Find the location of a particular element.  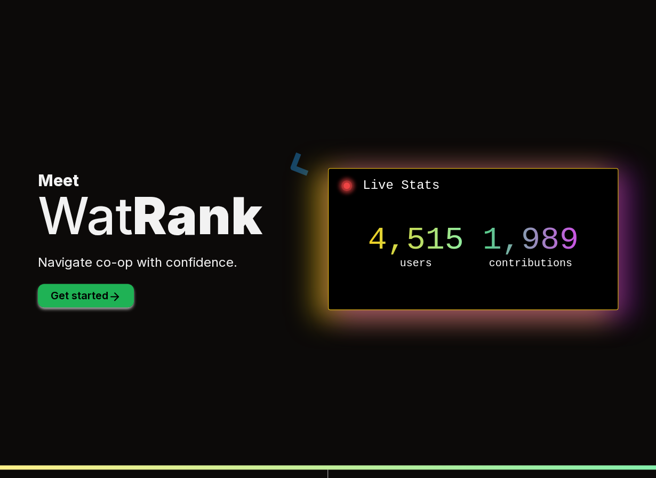

p: 1,989 is located at coordinates (530, 240).